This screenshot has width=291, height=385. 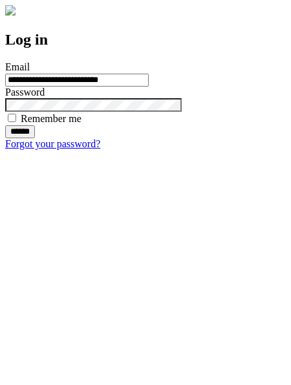 What do you see at coordinates (17, 67) in the screenshot?
I see `label: Email` at bounding box center [17, 67].